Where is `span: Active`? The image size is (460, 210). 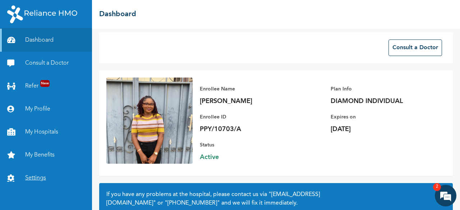
span: Active is located at coordinates (250, 157).